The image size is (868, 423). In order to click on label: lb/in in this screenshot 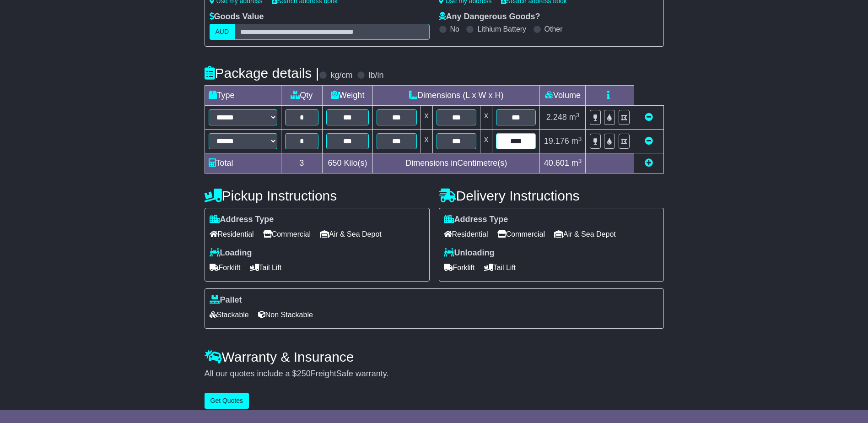, I will do `click(376, 76)`.